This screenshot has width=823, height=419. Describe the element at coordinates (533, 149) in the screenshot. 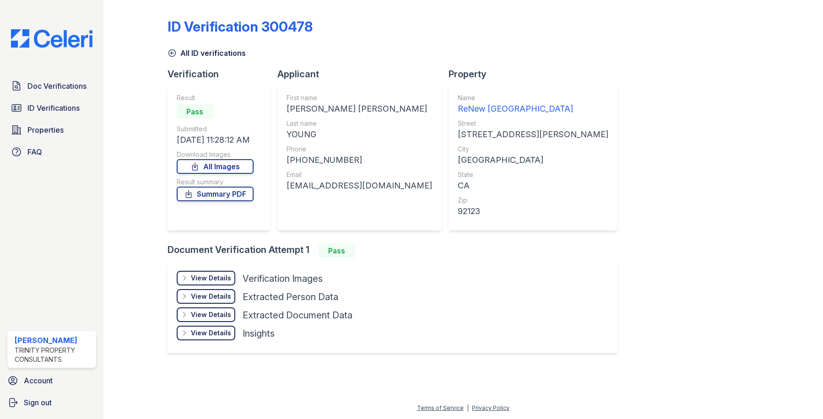

I see `div: City` at that location.